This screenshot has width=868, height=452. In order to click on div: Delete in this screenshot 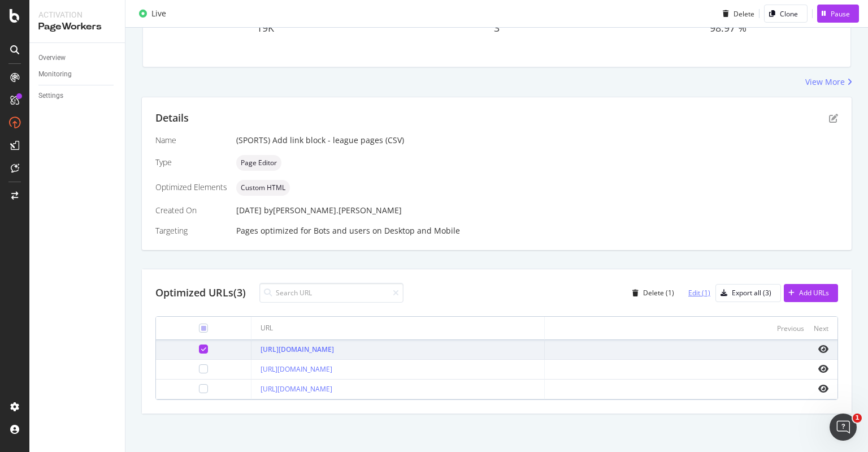, I will do `click(743, 13)`.